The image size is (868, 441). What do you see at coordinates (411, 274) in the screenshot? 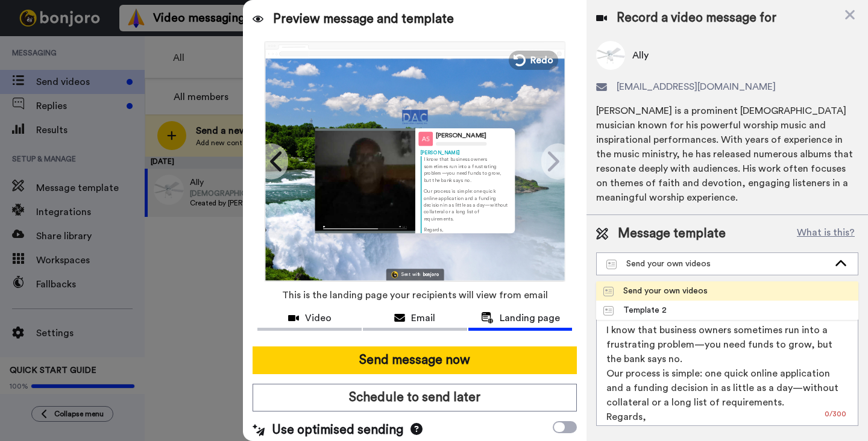
I see `div: Sent with` at bounding box center [411, 274].